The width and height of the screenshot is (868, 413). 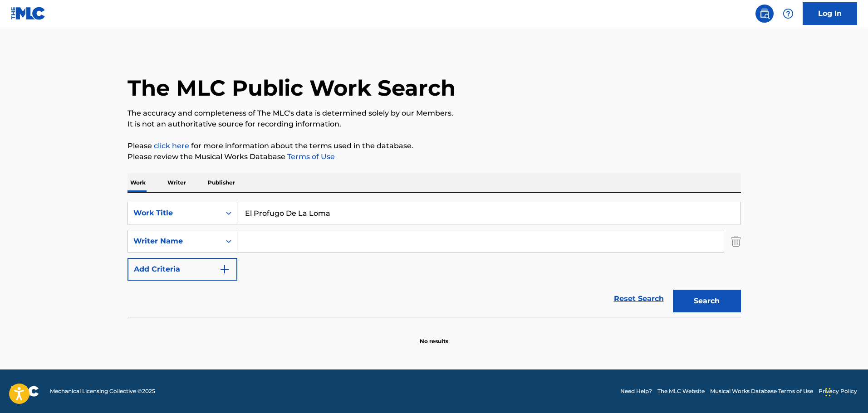 What do you see at coordinates (762, 391) in the screenshot?
I see `a: Musical Works Database Terms of Use` at bounding box center [762, 391].